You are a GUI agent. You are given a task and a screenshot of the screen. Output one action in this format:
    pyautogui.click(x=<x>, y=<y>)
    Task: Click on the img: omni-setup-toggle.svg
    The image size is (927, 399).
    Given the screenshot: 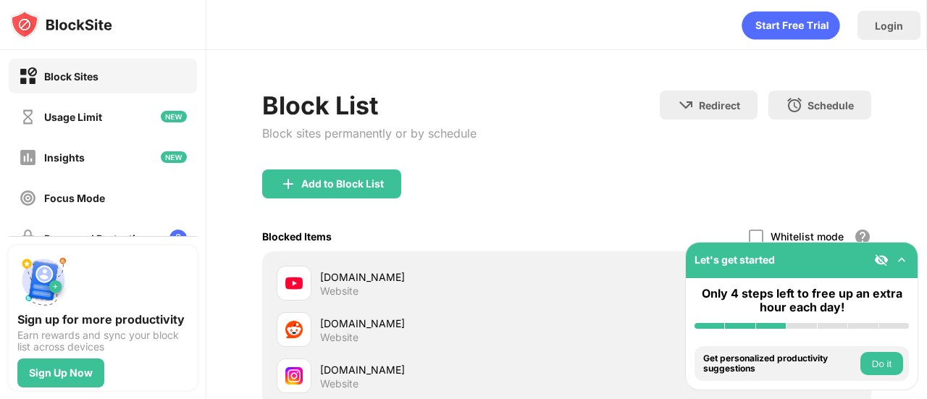 What is the action you would take?
    pyautogui.click(x=902, y=260)
    